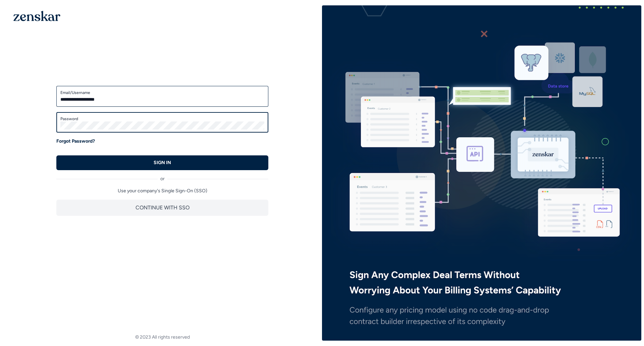 This screenshot has width=644, height=346. What do you see at coordinates (162, 176) in the screenshot?
I see `div: or` at bounding box center [162, 176].